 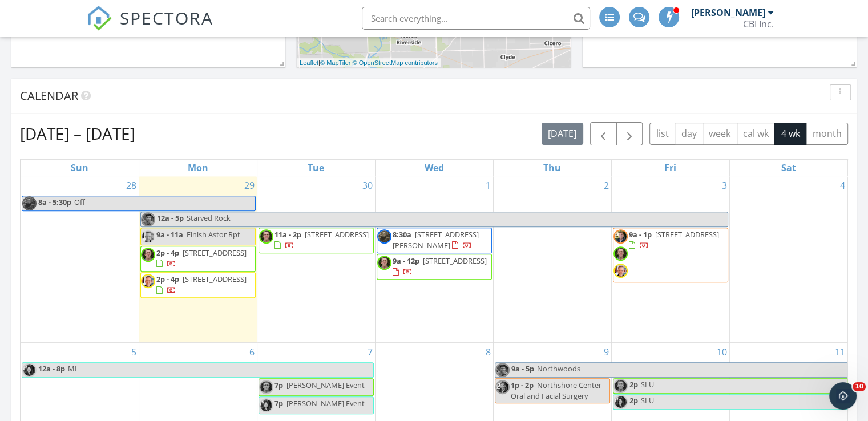 I want to click on a: Sunday, so click(x=80, y=167).